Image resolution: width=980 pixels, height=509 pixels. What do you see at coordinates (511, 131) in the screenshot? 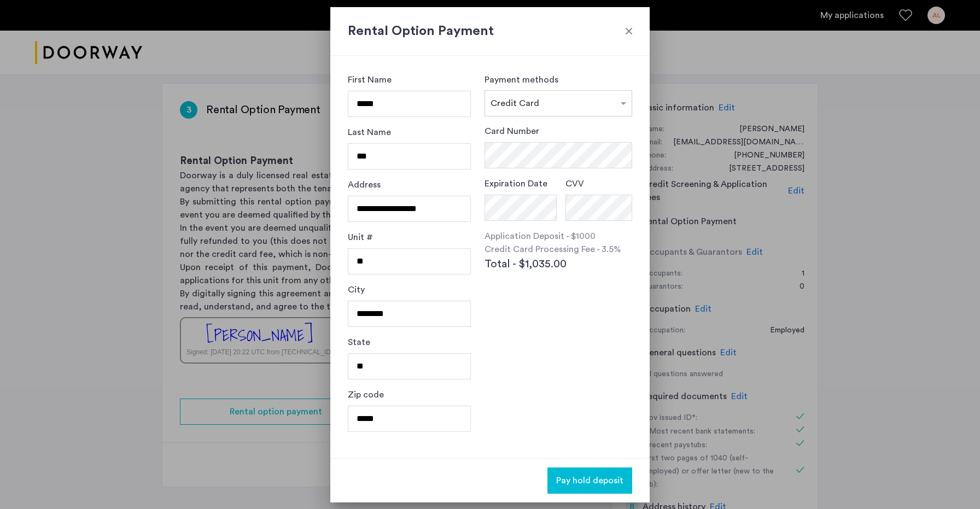
I see `label: Card Number` at bounding box center [511, 131].